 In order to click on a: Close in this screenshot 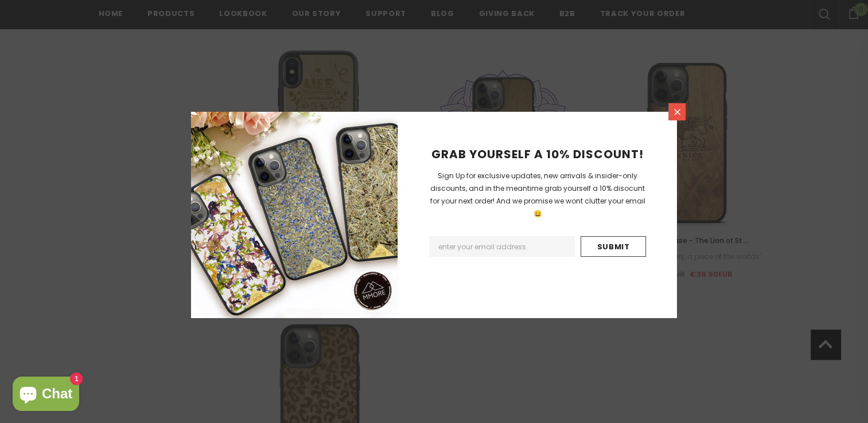, I will do `click(677, 112)`.